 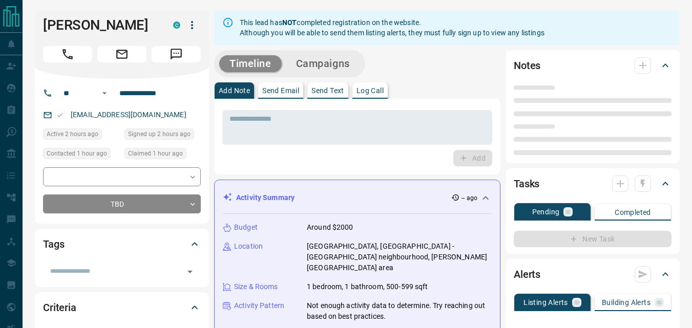 What do you see at coordinates (122, 204) in the screenshot?
I see `div: TBD` at bounding box center [122, 204].